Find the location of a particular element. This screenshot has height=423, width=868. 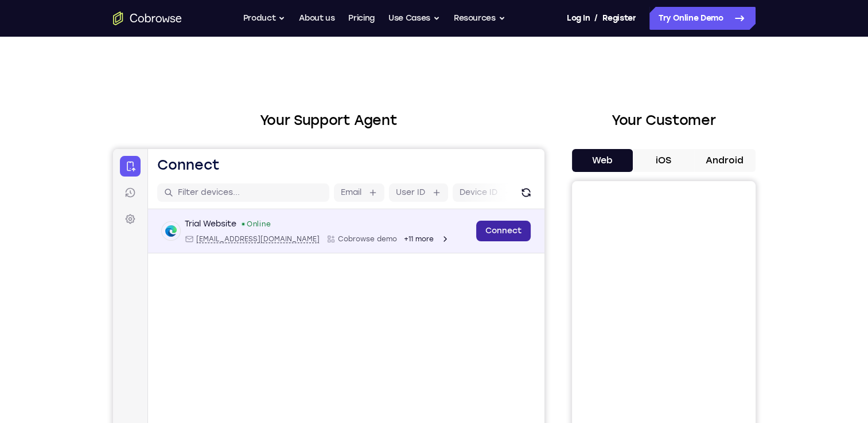

label: User ID is located at coordinates (297, 43).